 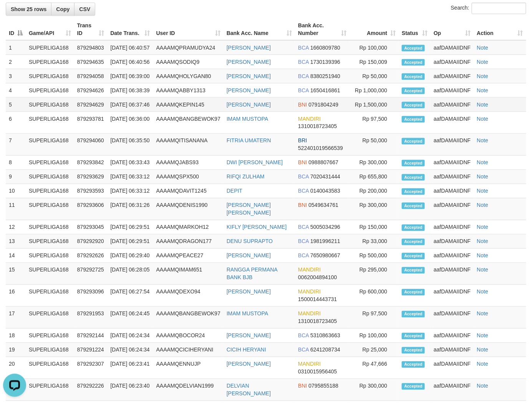 I want to click on td: 10, so click(x=16, y=191).